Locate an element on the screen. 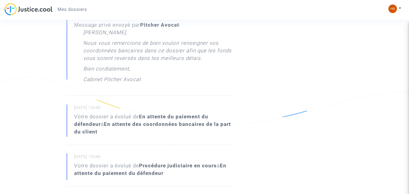  p: Bien cordialement, is located at coordinates (107, 70).